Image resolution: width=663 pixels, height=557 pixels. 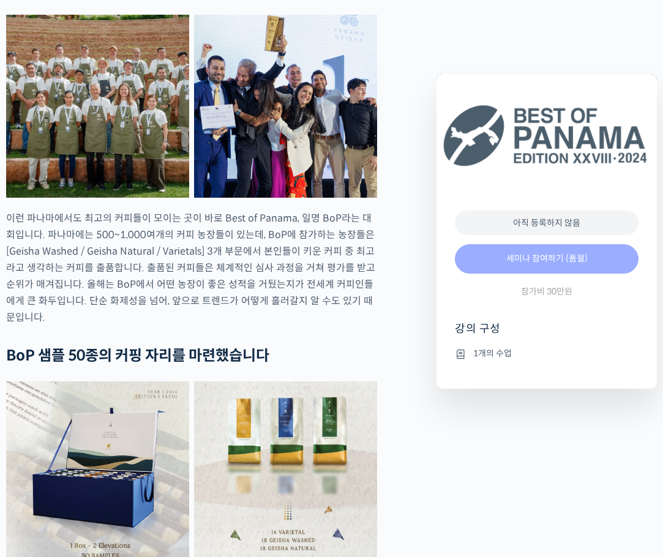 I want to click on span: 홈, so click(x=42, y=411).